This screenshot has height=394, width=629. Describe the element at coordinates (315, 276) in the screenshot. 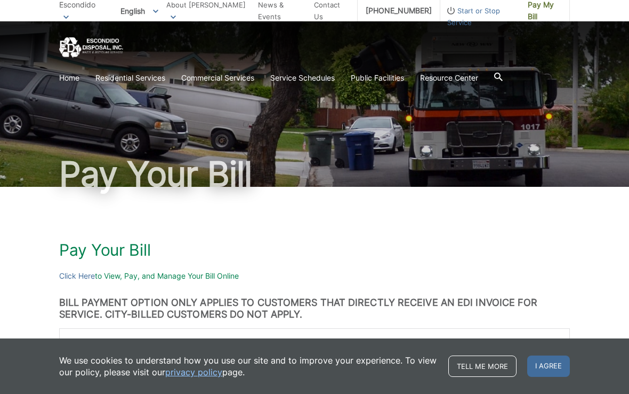

I see `p: to View, Pay, and Manage Your Bill Online` at that location.